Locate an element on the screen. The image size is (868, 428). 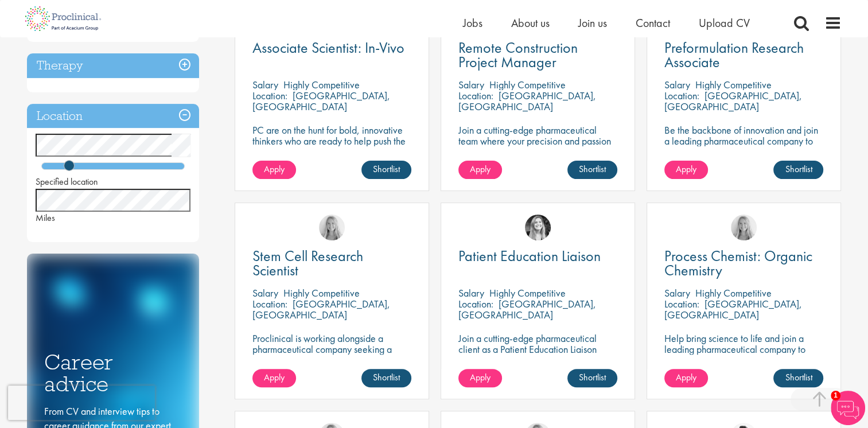
p: Join a cutting-edge pharmaceutical client as a Patient Education Liaison (PEL) where your precisi... is located at coordinates (538, 360).